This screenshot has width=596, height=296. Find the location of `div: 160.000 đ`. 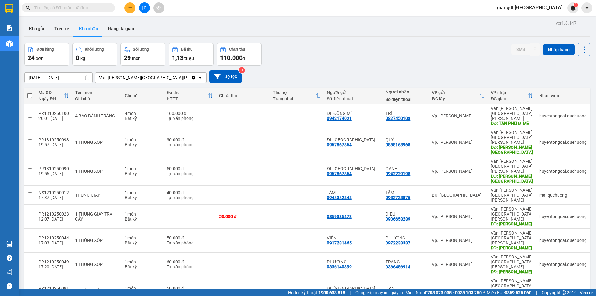

div: 160.000 đ is located at coordinates (190, 113).